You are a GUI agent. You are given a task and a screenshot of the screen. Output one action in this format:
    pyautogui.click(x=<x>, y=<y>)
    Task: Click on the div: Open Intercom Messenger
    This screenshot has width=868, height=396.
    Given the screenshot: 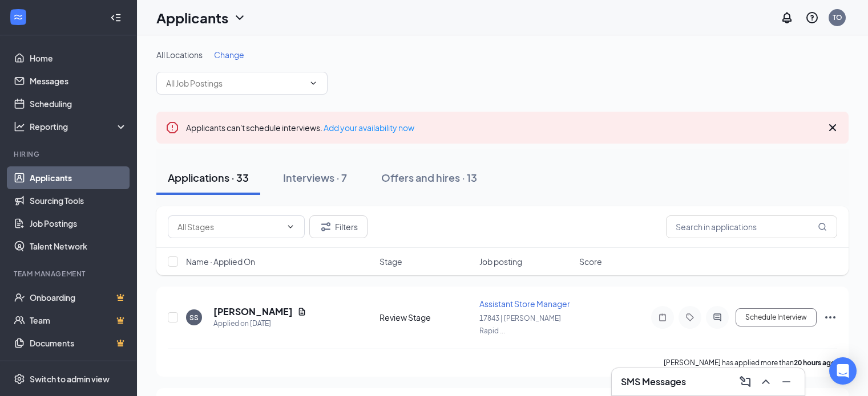 What is the action you would take?
    pyautogui.click(x=843, y=371)
    